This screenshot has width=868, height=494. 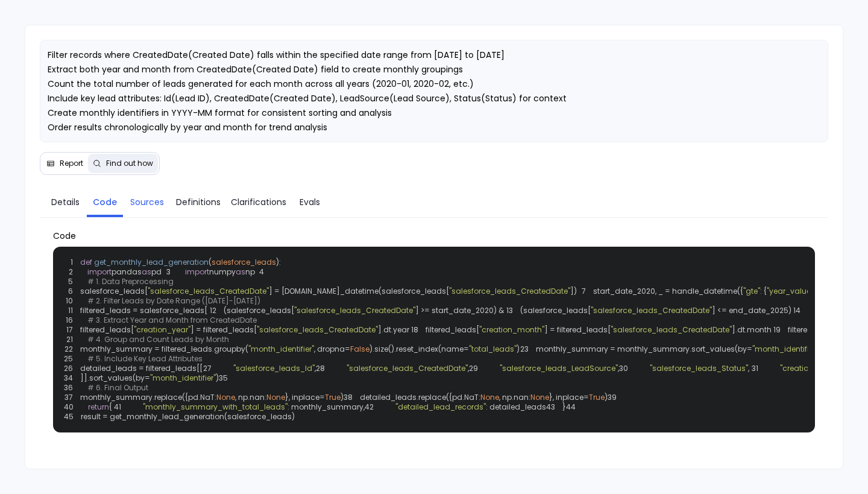 I want to click on span: "year_value", so click(x=790, y=291).